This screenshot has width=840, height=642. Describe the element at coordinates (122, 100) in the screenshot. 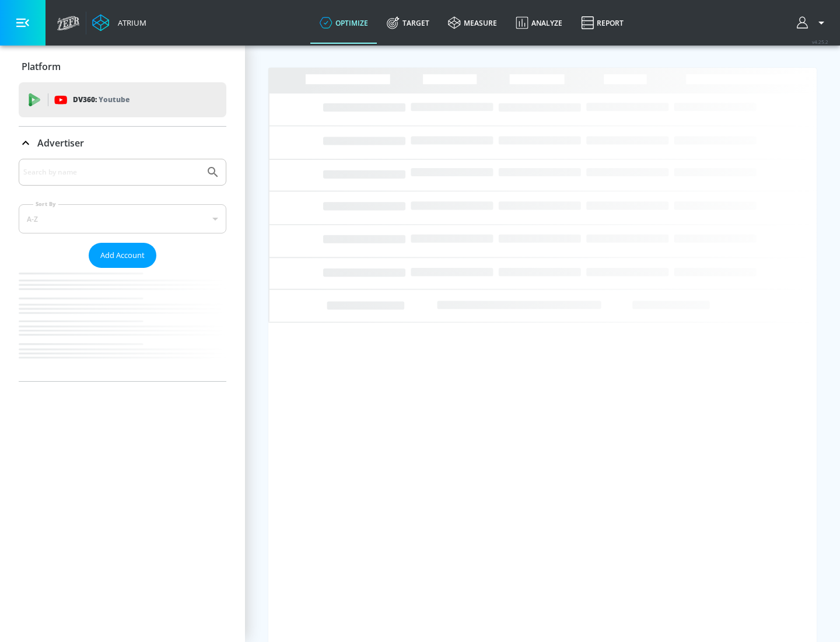

I see `div: DV360: Youtube` at that location.